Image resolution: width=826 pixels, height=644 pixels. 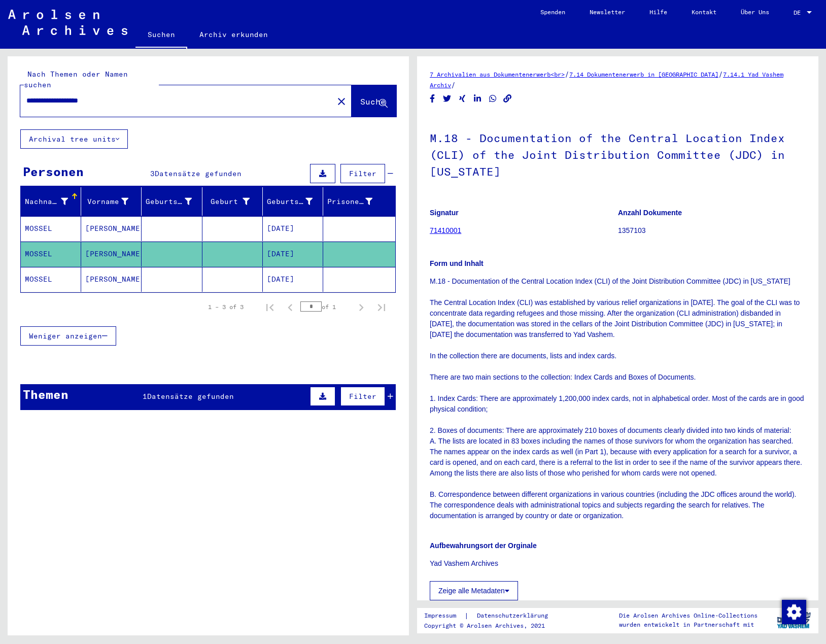 I want to click on div: Themen, so click(x=46, y=394).